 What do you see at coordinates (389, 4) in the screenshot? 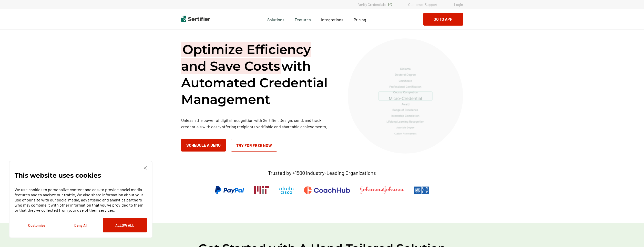
I see `img: Verified` at bounding box center [389, 4].